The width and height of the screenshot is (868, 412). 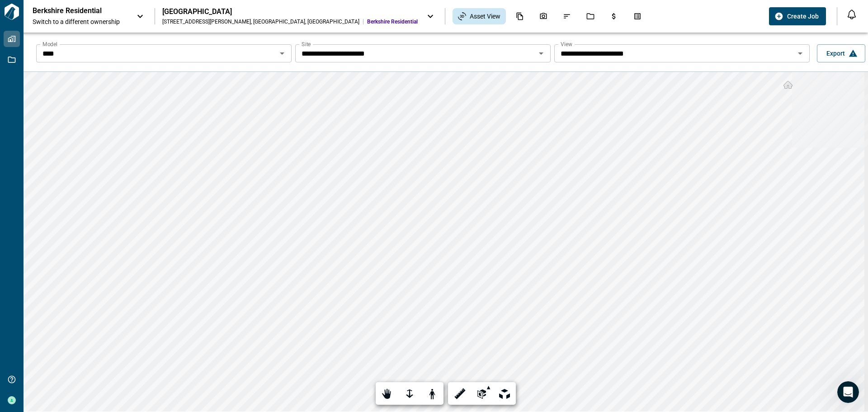 What do you see at coordinates (73, 11) in the screenshot?
I see `p: Berkshire Residential` at bounding box center [73, 11].